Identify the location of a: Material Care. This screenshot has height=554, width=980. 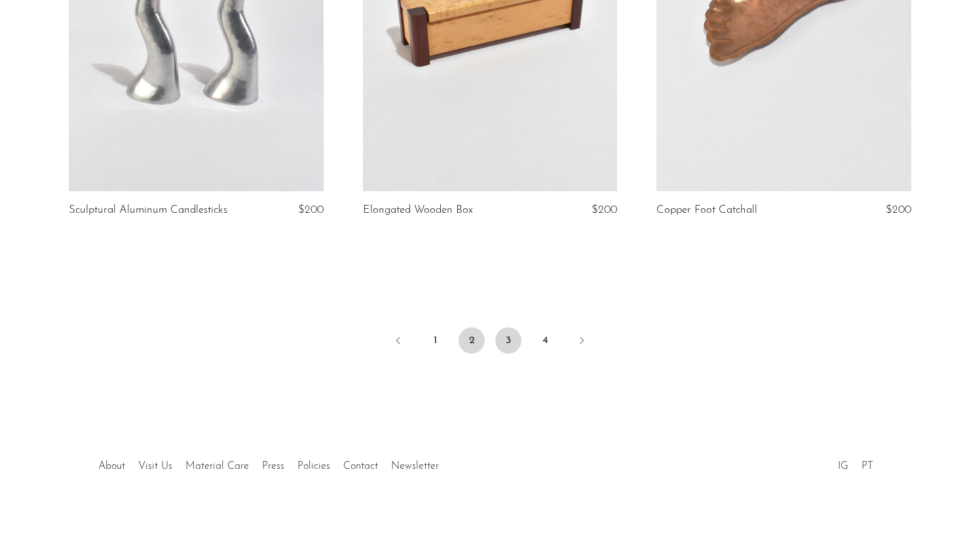
(217, 466).